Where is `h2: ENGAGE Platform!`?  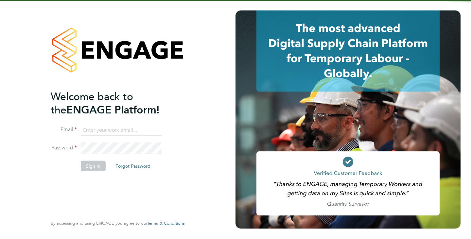
h2: ENGAGE Platform! is located at coordinates (114, 103).